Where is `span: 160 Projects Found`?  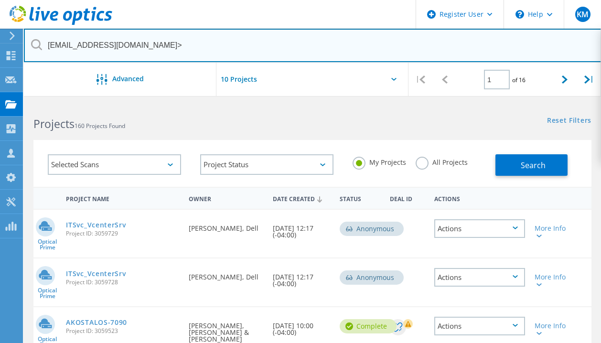
span: 160 Projects Found is located at coordinates (100, 126).